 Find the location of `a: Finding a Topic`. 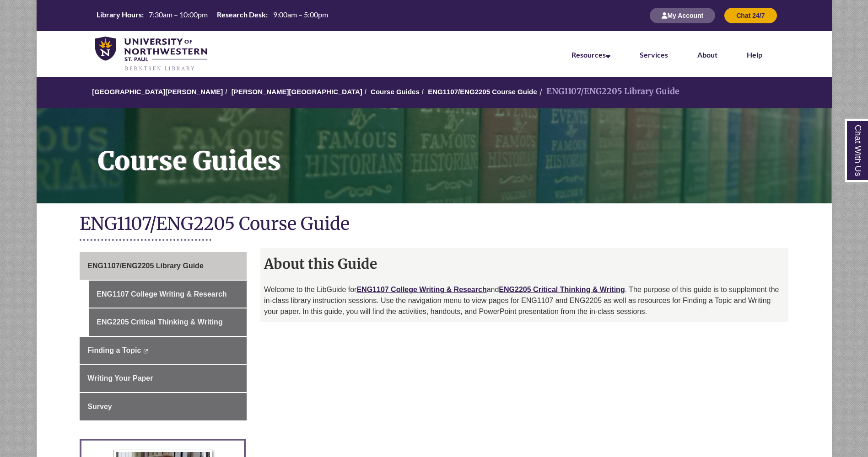

a: Finding a Topic is located at coordinates (163, 351).